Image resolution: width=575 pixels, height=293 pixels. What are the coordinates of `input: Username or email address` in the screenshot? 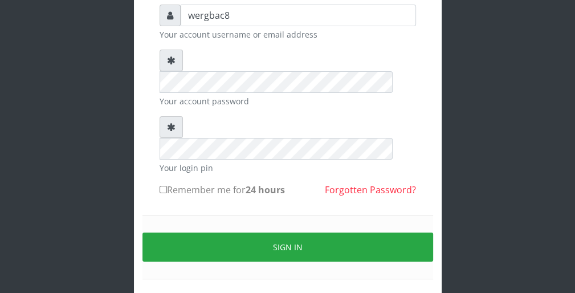 It's located at (298, 15).